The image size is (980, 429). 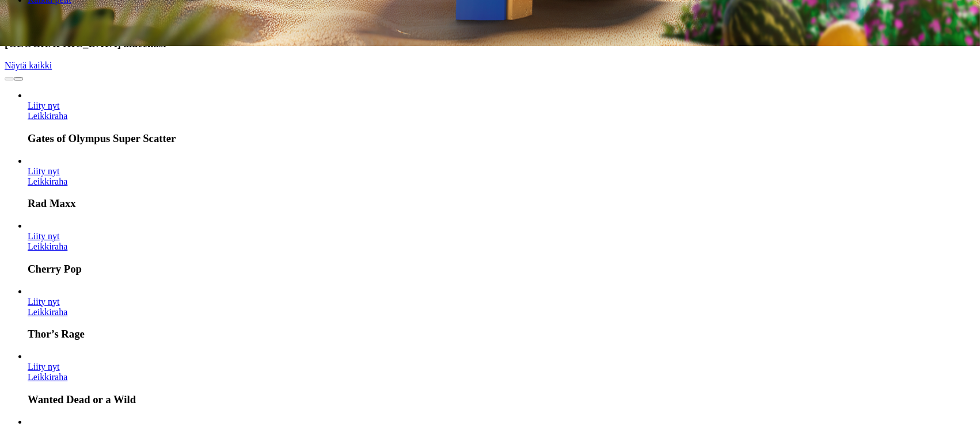 What do you see at coordinates (501, 334) in the screenshot?
I see `h3: Thor’s Rage` at bounding box center [501, 334].